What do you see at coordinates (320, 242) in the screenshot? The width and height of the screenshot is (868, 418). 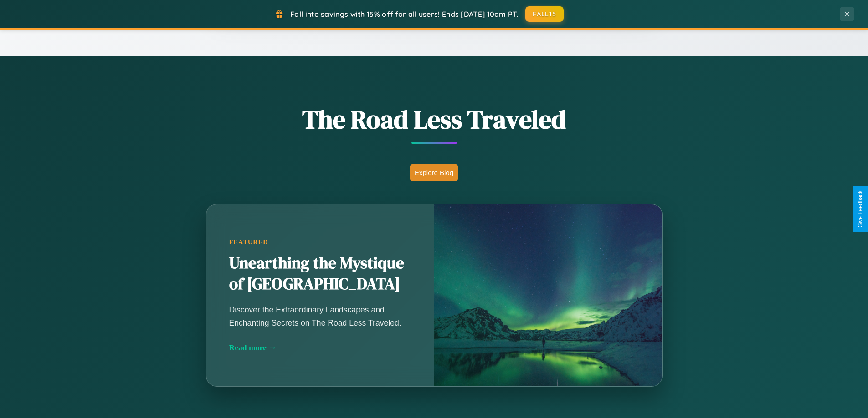 I see `div: Featured` at bounding box center [320, 242].